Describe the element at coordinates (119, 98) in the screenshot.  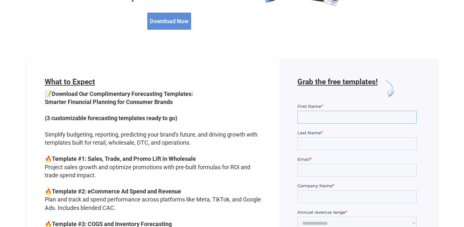
I see `strong: Download Our Complimentary Forecasting Templates: Smarter Financial Planning for Consumer Brands` at that location.